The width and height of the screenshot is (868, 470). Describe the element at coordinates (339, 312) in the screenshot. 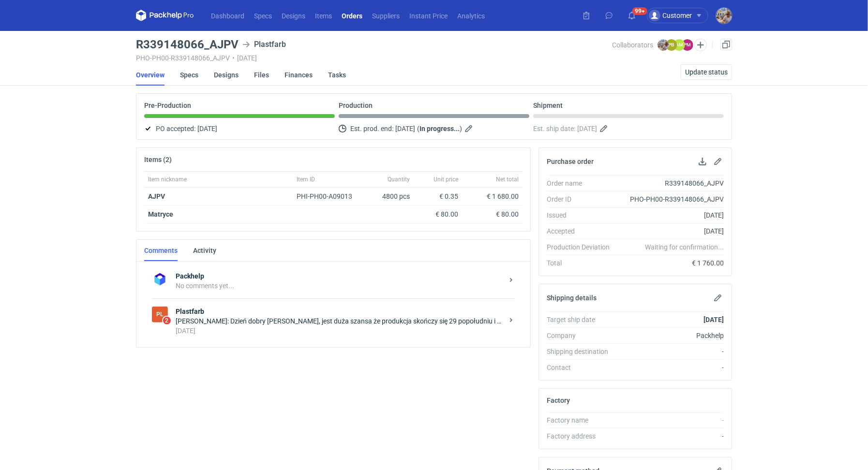

I see `strong: Plastfarb` at that location.